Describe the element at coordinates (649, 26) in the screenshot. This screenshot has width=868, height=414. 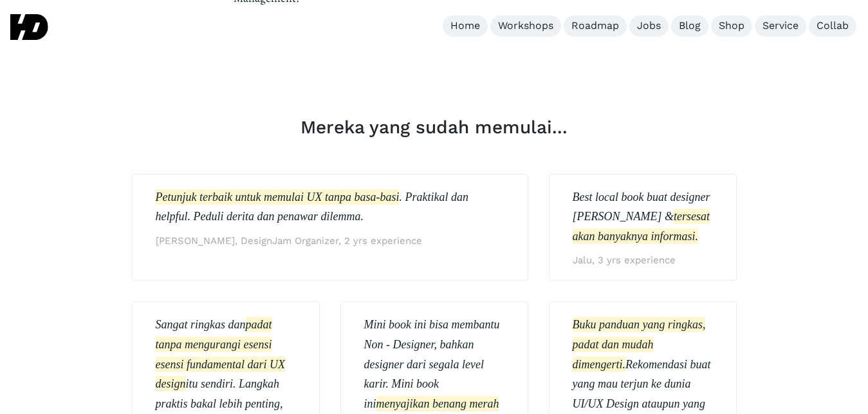
I see `a: Jobs` at that location.